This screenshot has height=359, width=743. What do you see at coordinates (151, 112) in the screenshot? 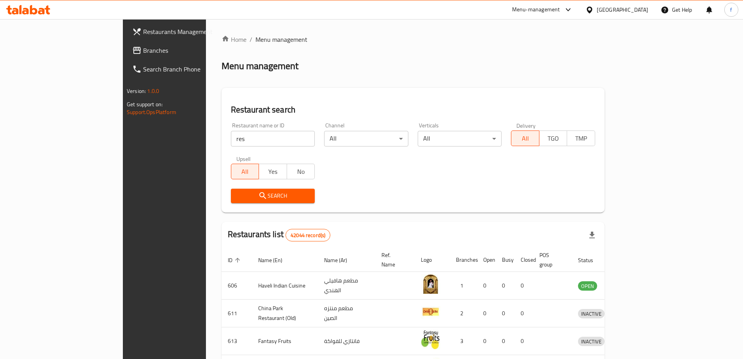
I see `a: Support.OpsPlatform` at bounding box center [151, 112].